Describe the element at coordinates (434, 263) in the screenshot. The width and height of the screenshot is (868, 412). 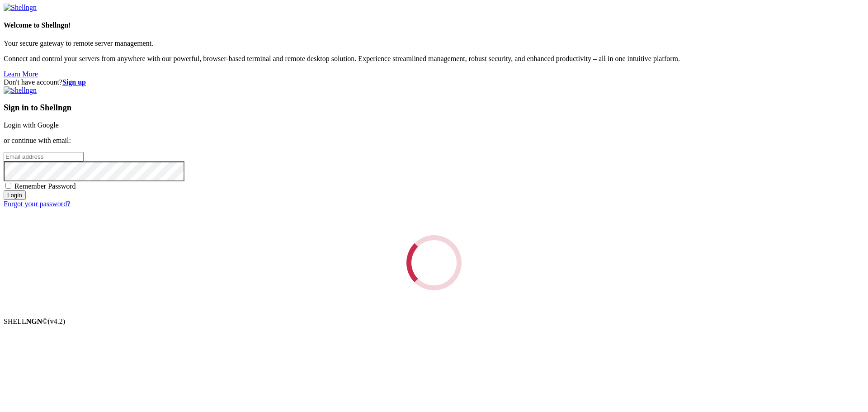
I see `div: Loading...` at that location.